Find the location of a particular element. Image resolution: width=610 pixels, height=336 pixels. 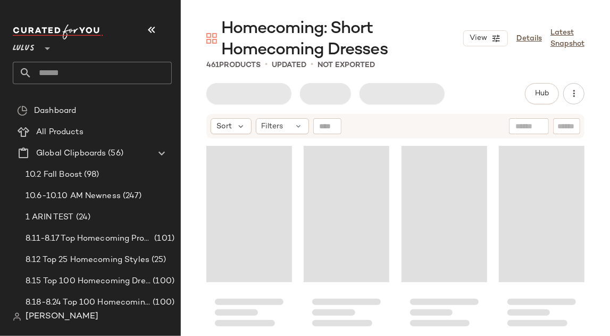

span: Filters is located at coordinates (272, 126).